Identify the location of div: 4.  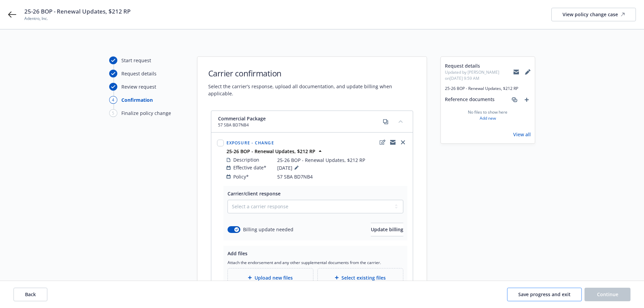
(114, 100).